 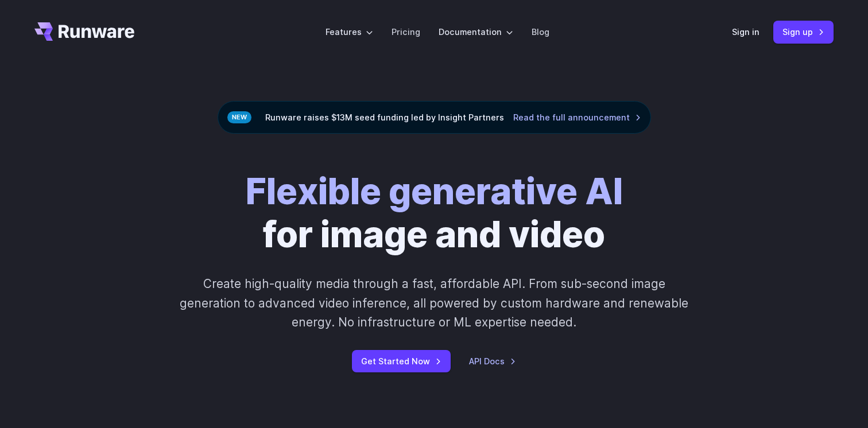 I want to click on a: Sign up, so click(x=803, y=31).